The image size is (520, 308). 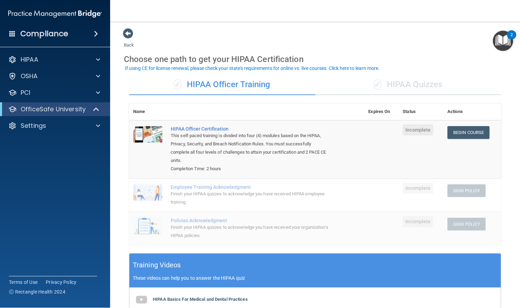 What do you see at coordinates (512, 40) in the screenshot?
I see `div: 2` at bounding box center [512, 40].